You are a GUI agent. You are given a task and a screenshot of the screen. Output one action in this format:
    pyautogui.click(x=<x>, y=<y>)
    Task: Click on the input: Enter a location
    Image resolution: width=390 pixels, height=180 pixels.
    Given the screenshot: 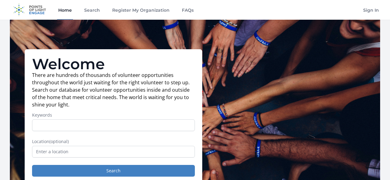 What is the action you would take?
    pyautogui.click(x=113, y=152)
    